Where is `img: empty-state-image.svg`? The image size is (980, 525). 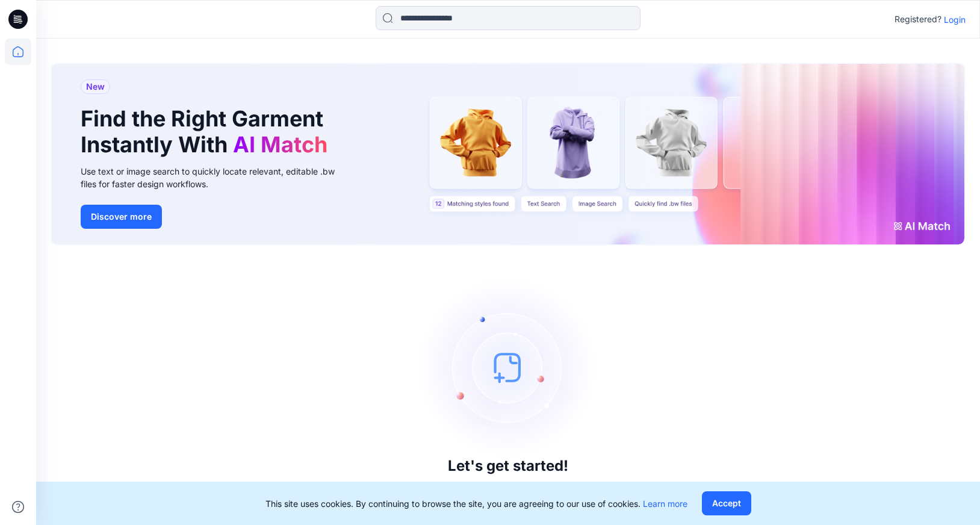
img: empty-state-image.svg is located at coordinates (508, 367).